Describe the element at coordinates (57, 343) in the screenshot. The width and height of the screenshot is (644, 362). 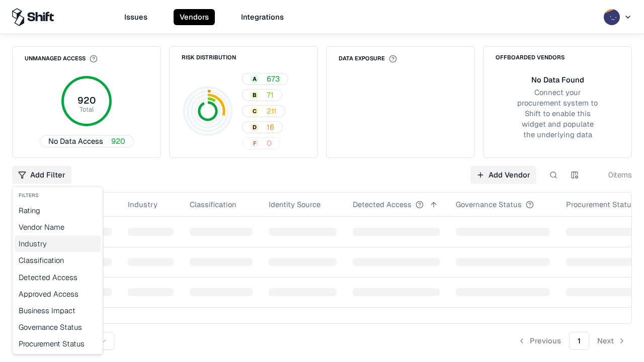
I see `div: Procurement Status` at that location.